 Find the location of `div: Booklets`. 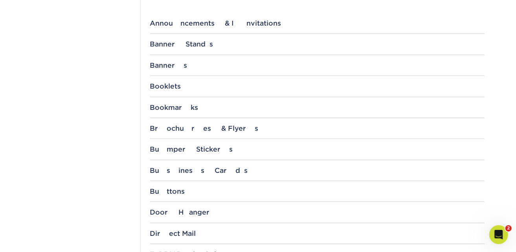

div: Booklets is located at coordinates (317, 86).